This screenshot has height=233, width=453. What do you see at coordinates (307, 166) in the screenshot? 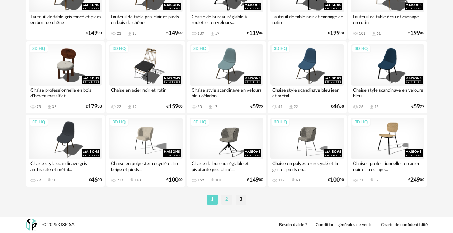
I see `div: Chaise en polyester recyclé et lin gris et pieds en...` at bounding box center [307, 166].